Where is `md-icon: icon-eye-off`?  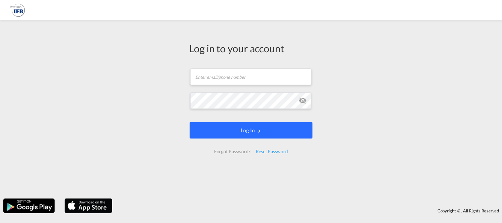
md-icon: icon-eye-off is located at coordinates (303, 101).